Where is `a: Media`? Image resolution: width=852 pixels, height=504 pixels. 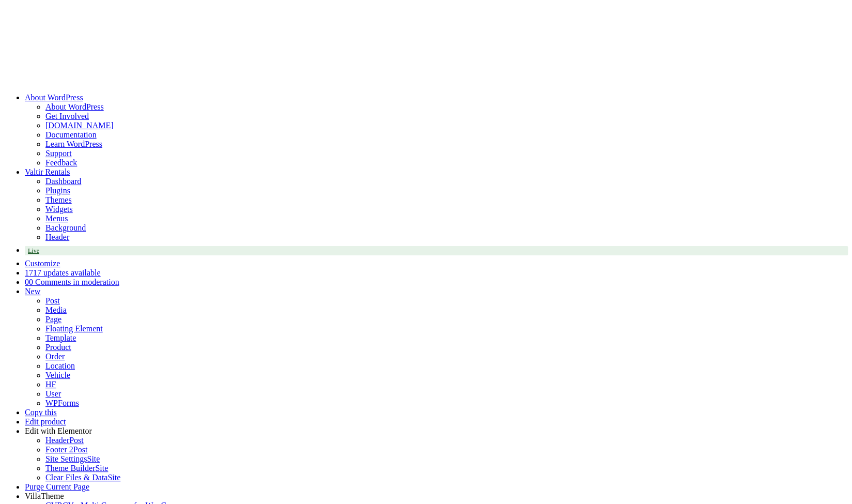
a: Media is located at coordinates (56, 309).